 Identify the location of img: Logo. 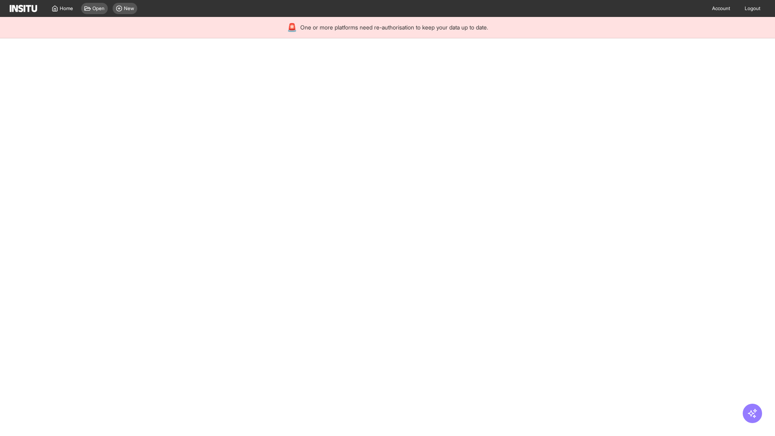
(23, 8).